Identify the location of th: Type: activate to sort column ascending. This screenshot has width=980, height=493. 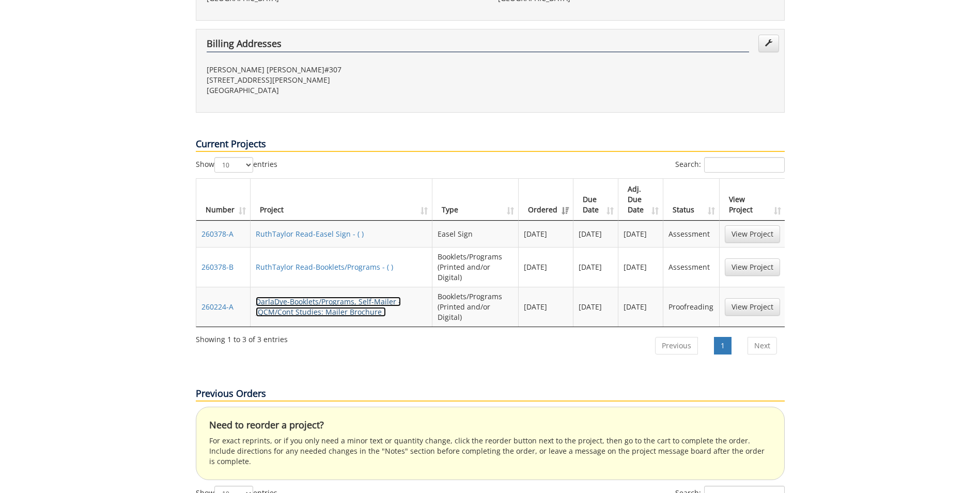
(476, 200).